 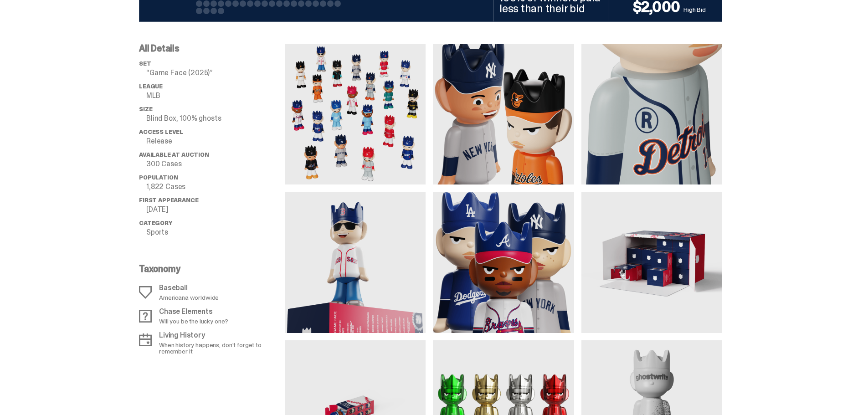 What do you see at coordinates (210, 269) in the screenshot?
I see `p: Taxonomy` at bounding box center [210, 269].